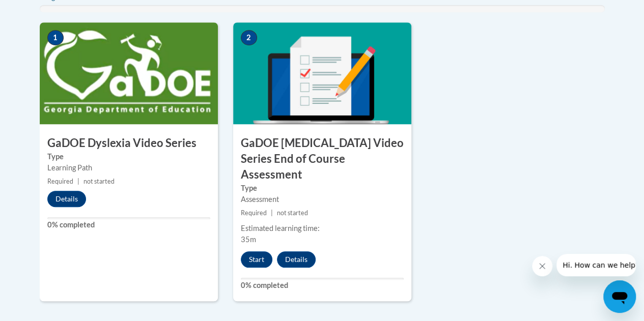 This screenshot has width=644, height=321. I want to click on button: Start, so click(257, 259).